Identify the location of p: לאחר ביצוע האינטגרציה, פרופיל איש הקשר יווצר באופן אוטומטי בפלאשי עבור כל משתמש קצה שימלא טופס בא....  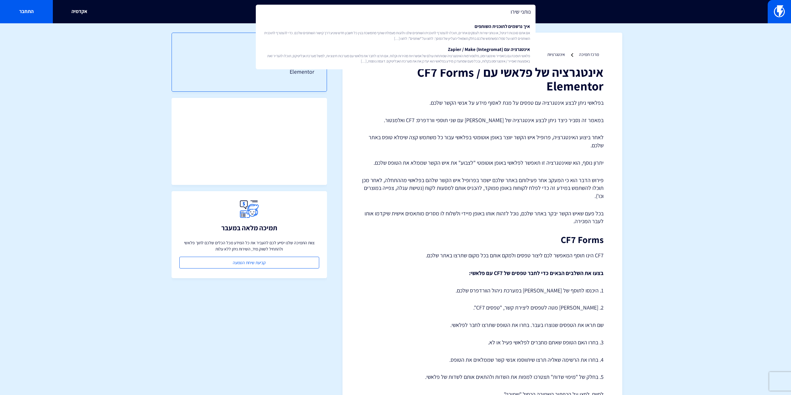
(482, 141).